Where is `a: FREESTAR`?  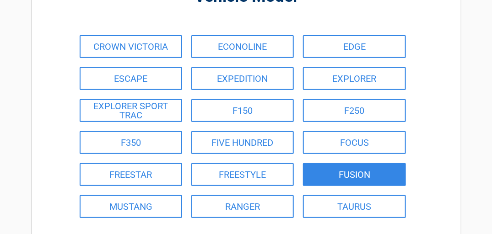 a: FREESTAR is located at coordinates (131, 175).